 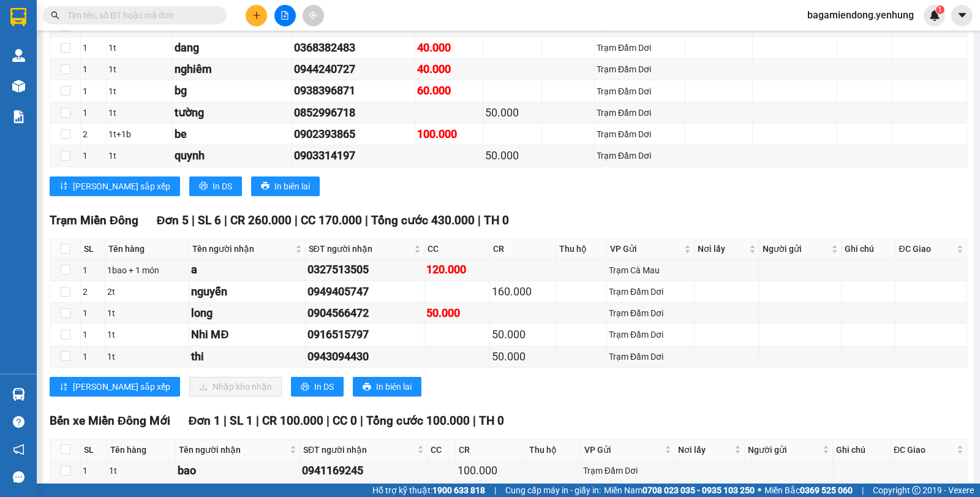 I want to click on div: 0916515797, so click(x=364, y=335).